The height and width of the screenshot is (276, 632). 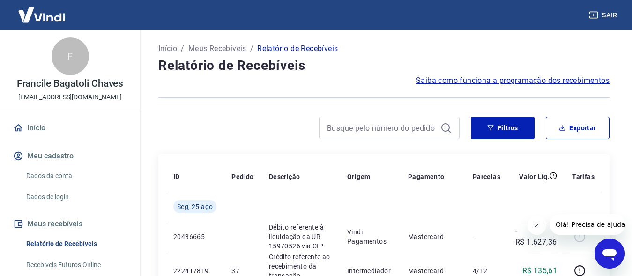 I want to click on a: Saiba como funciona a programação dos recebimentos, so click(x=513, y=81).